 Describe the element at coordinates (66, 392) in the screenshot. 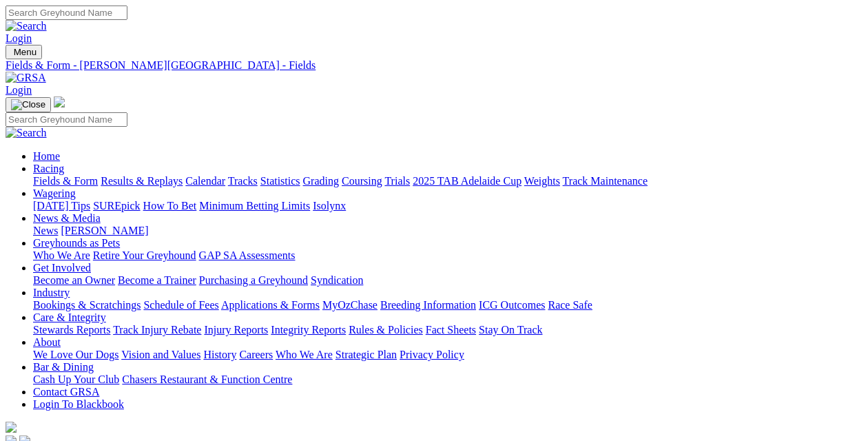

I see `a: Contact GRSA` at that location.